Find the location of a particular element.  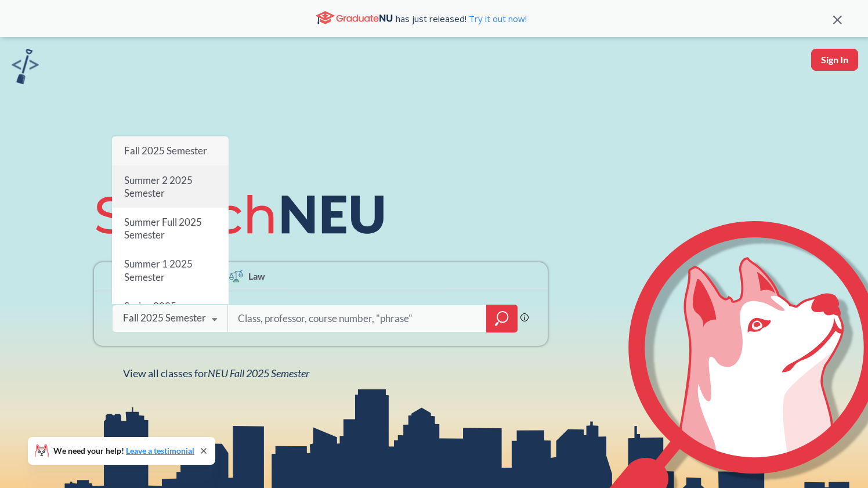

svg: magnifying glass is located at coordinates (502, 318).